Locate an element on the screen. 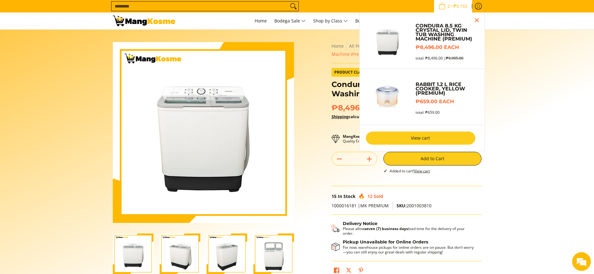 The image size is (594, 274). span: Home is located at coordinates (260, 21).